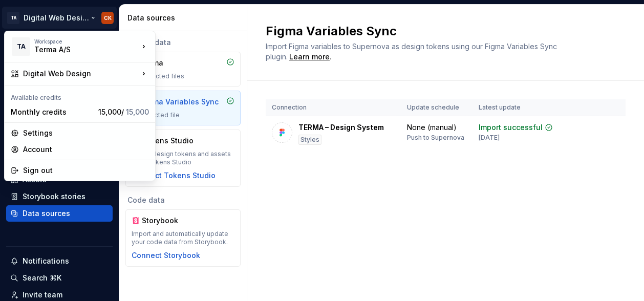 This screenshot has height=301, width=644. I want to click on div: Settings, so click(86, 133).